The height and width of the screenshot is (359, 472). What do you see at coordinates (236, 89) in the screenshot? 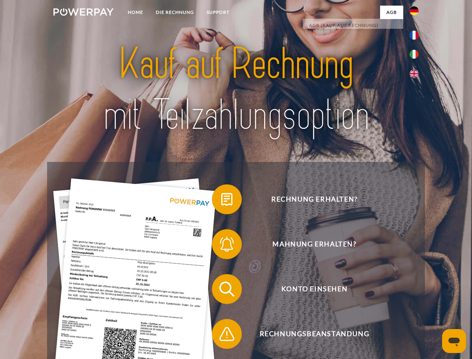
I see `img: title-powerpay_de.svg` at bounding box center [236, 89].